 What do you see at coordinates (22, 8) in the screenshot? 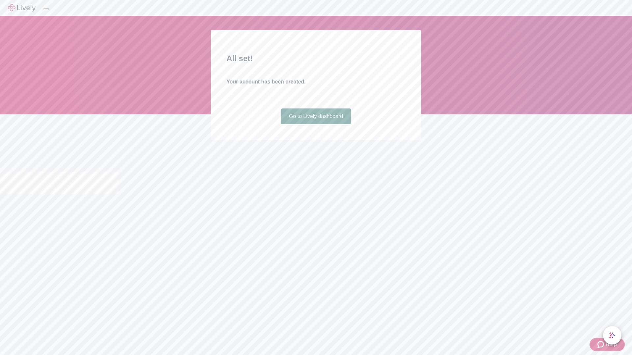
I see `img: Lively` at bounding box center [22, 8].